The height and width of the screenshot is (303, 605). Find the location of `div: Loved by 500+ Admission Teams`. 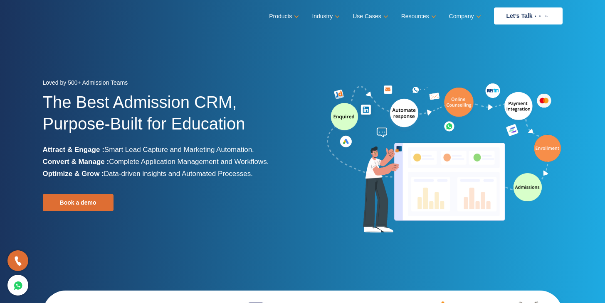

div: Loved by 500+ Admission Teams is located at coordinates (170, 84).